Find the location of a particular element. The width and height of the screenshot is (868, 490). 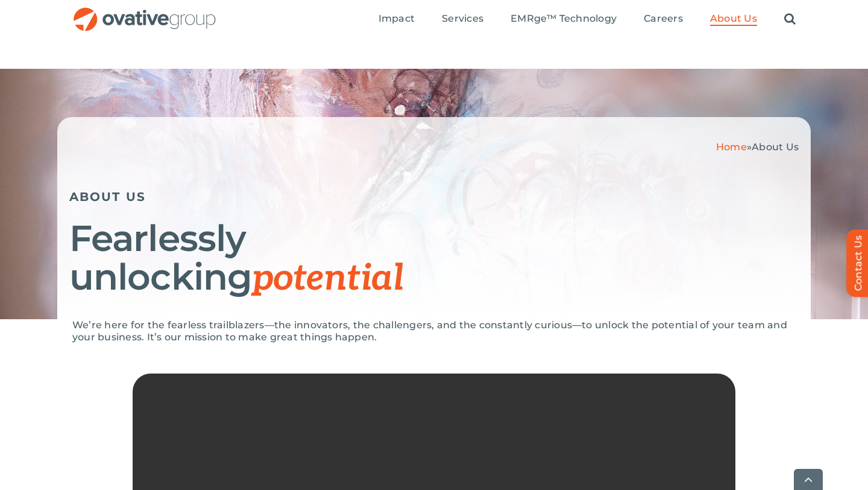

a: EMRge™ Technology is located at coordinates (563, 19).